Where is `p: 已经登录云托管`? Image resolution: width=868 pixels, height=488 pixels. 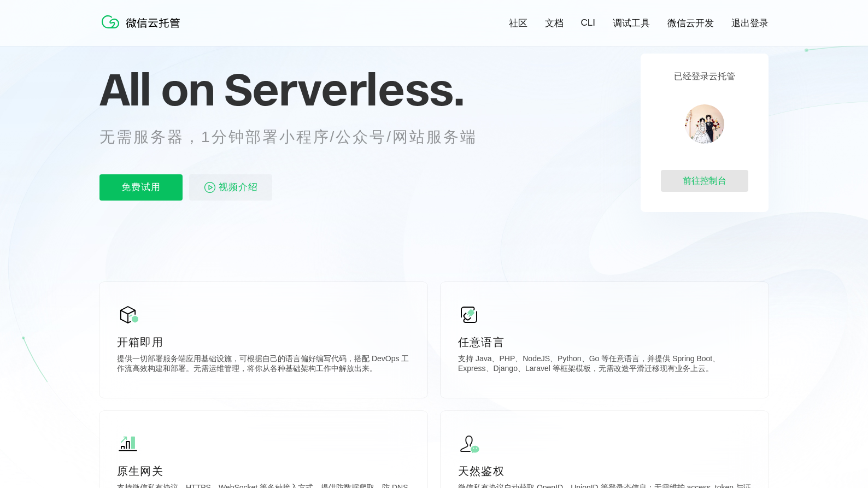
p: 已经登录云托管 is located at coordinates (704, 76).